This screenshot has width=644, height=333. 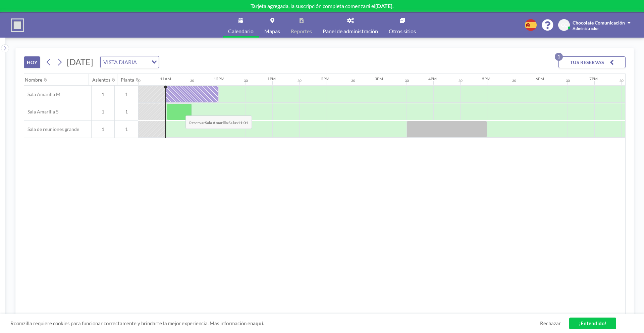 What do you see at coordinates (275, 324) in the screenshot?
I see `span: Roomzilla requiere cookies para funcionar correctamente y brindarte la mejor experiencia. Más inf...` at bounding box center [275, 324].